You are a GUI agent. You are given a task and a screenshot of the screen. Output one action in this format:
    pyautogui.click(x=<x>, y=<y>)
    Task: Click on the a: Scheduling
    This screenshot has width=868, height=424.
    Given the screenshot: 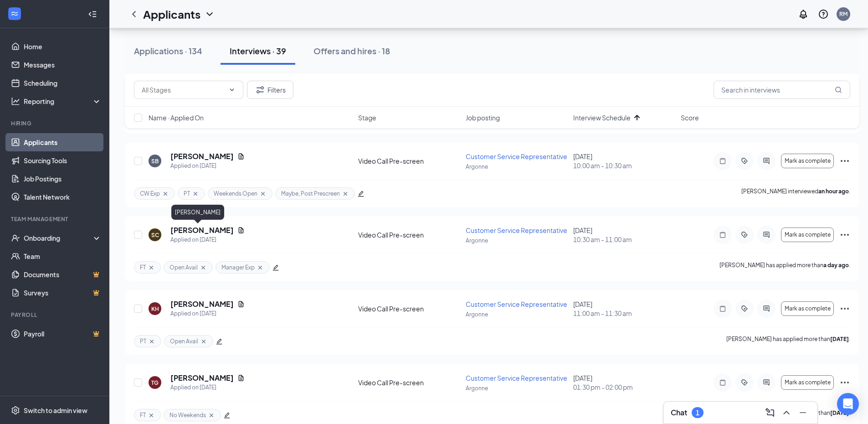 What is the action you would take?
    pyautogui.click(x=63, y=83)
    